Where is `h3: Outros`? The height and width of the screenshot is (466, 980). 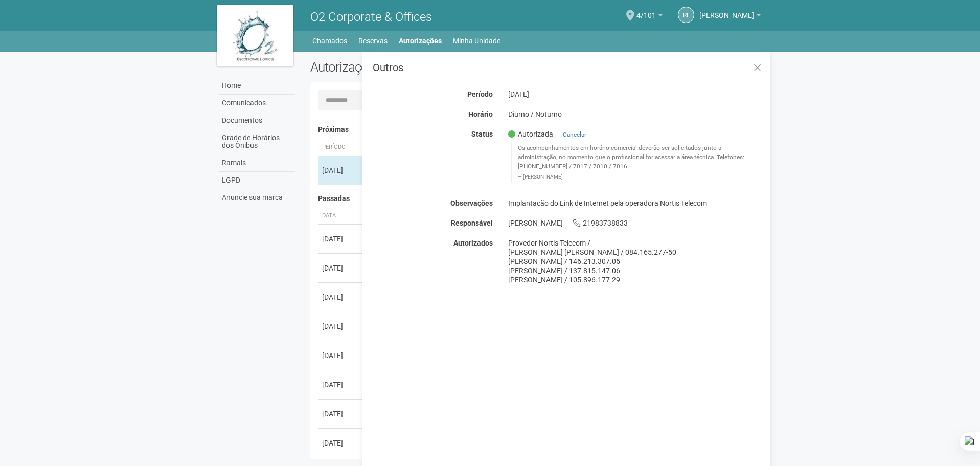 h3: Outros is located at coordinates (567, 68).